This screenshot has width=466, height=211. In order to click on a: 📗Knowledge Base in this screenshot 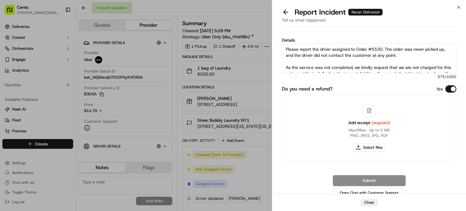, I will do `click(26, 91)`.